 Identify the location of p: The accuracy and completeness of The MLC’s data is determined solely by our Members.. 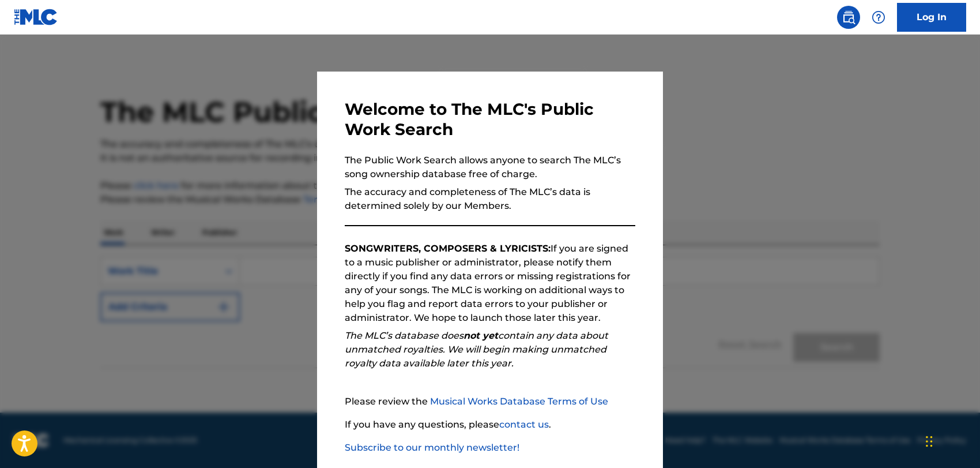
(490, 199).